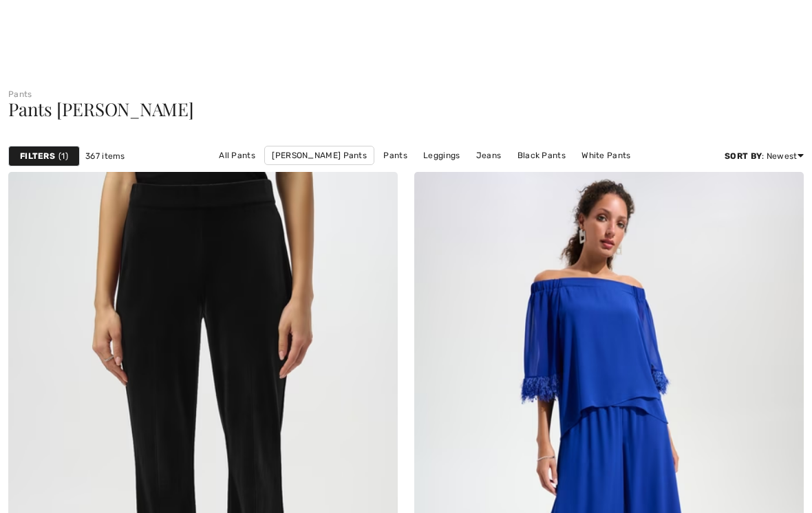 The image size is (812, 513). I want to click on a: Black Pants, so click(542, 155).